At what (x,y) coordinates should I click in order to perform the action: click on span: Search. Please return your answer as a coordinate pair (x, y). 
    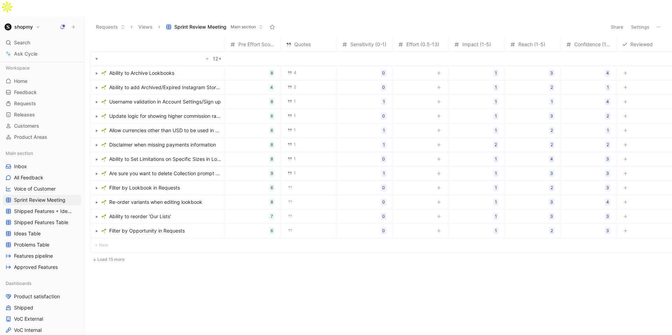
    Looking at the image, I should click on (22, 43).